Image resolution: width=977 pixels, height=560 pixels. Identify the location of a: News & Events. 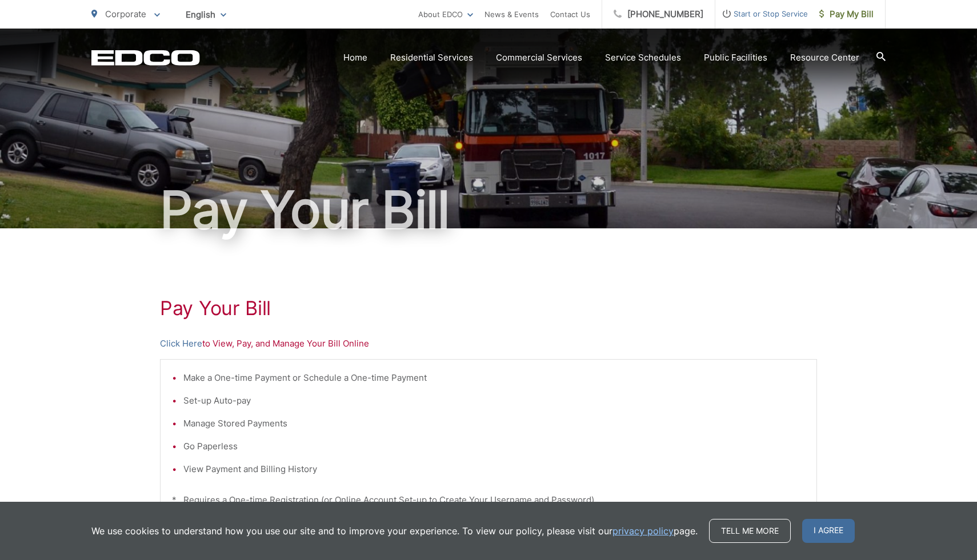
(512, 14).